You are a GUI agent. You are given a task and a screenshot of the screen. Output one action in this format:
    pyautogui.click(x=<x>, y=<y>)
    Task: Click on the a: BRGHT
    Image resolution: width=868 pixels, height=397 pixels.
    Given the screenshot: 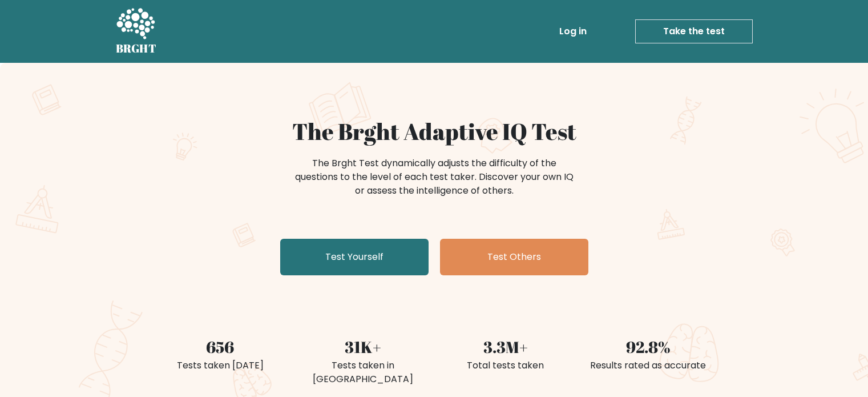 What is the action you would take?
    pyautogui.click(x=136, y=31)
    